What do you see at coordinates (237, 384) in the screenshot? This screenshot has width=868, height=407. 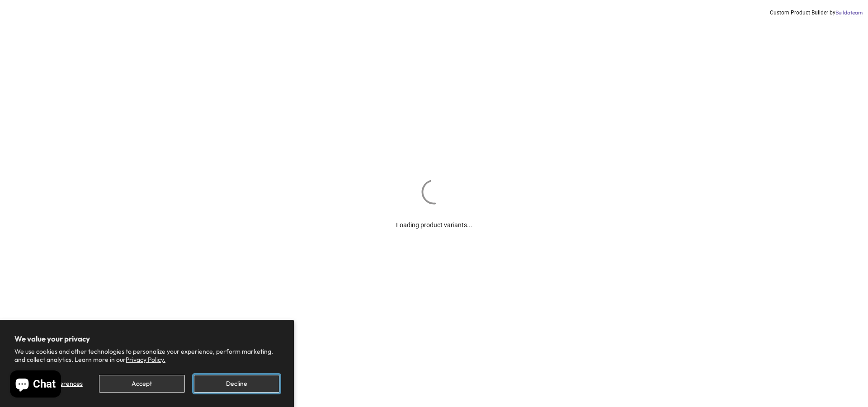 I see `button: Decline` at bounding box center [237, 384].